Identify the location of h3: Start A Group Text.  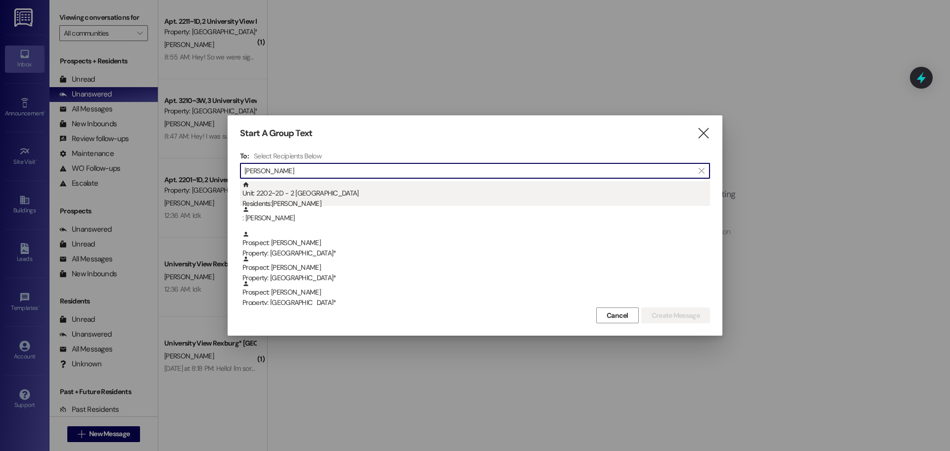
(276, 133).